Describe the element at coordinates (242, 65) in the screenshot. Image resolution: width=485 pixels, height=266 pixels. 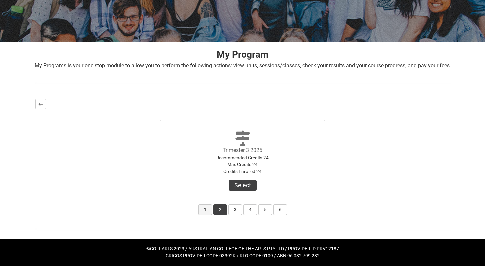
I see `span: My Programs is your one stop module to allow you to perform the following actions: view units, se...` at that location.